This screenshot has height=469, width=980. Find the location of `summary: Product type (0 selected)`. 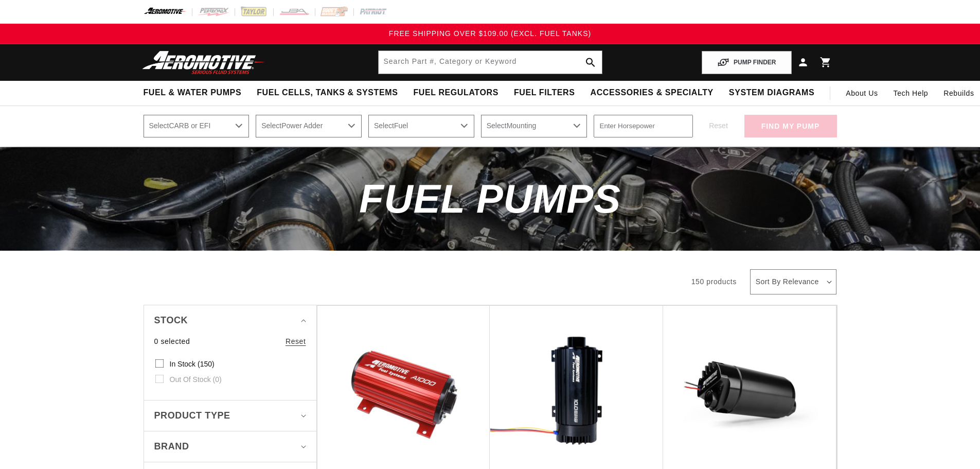

summary: Product type (0 selected) is located at coordinates (230, 415).